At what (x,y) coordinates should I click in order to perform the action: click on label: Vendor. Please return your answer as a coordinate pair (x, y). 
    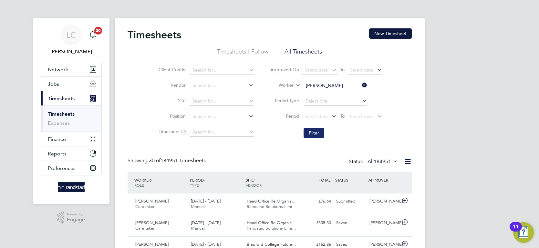
    Looking at the image, I should click on (171, 85).